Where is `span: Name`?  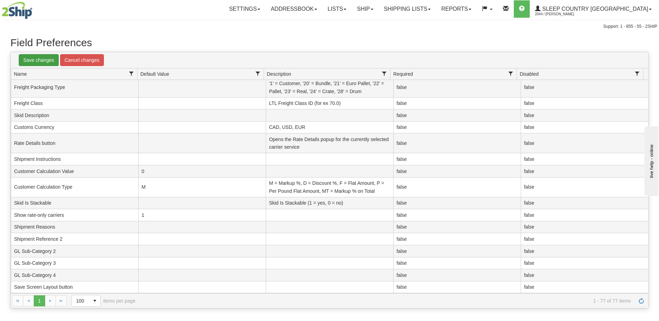
span: Name is located at coordinates (20, 74).